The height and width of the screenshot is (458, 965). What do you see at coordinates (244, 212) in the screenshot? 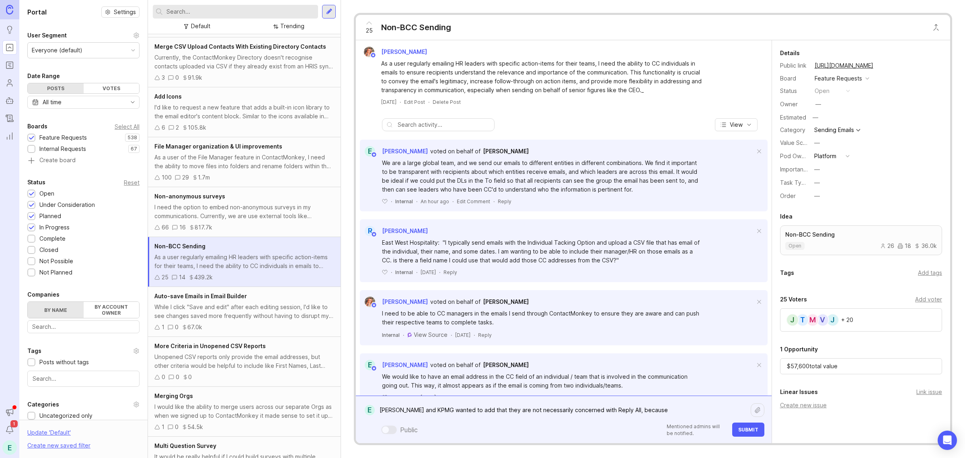
I see `a: Non-anonymous surveysI need the option to embed non-anonymous surveys in my communications. Curre...` at bounding box center [244, 212].